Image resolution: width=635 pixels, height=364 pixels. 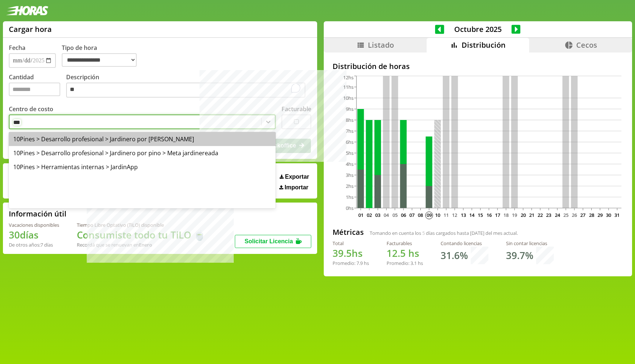 I want to click on tspan: 3hs, so click(x=349, y=175).